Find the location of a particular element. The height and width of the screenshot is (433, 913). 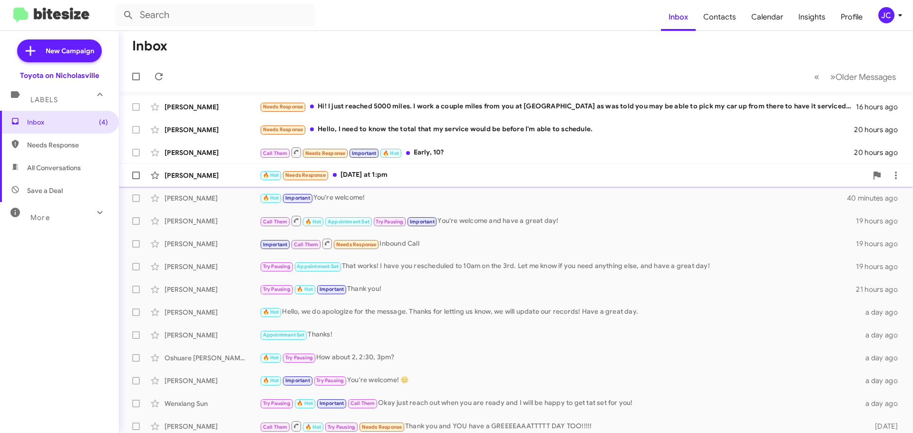

a: Inbox is located at coordinates (678, 17).